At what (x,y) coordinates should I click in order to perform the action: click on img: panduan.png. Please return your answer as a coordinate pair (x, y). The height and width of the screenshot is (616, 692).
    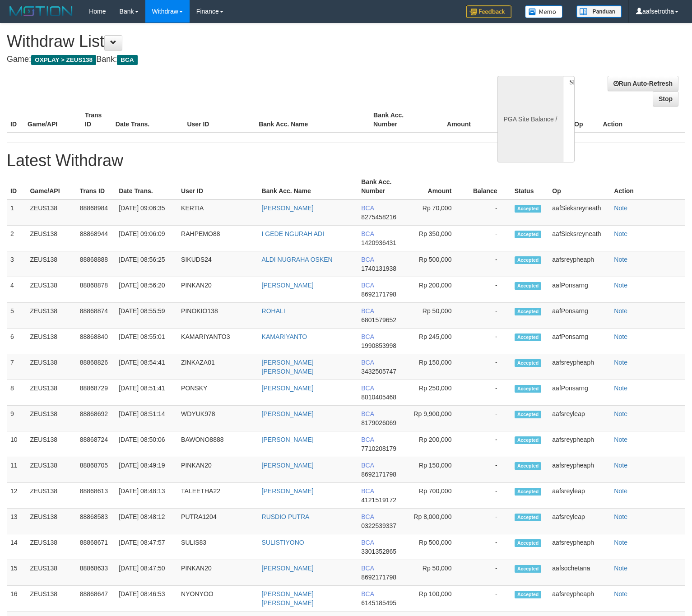
    Looking at the image, I should click on (599, 11).